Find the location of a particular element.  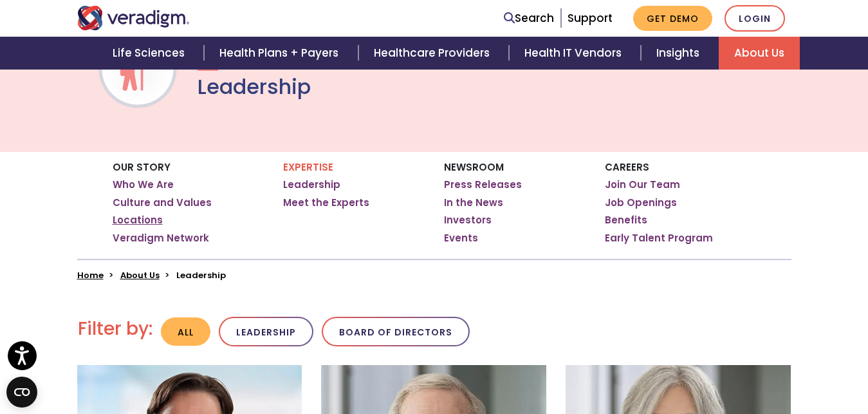

h1: Leadership is located at coordinates (255, 87).